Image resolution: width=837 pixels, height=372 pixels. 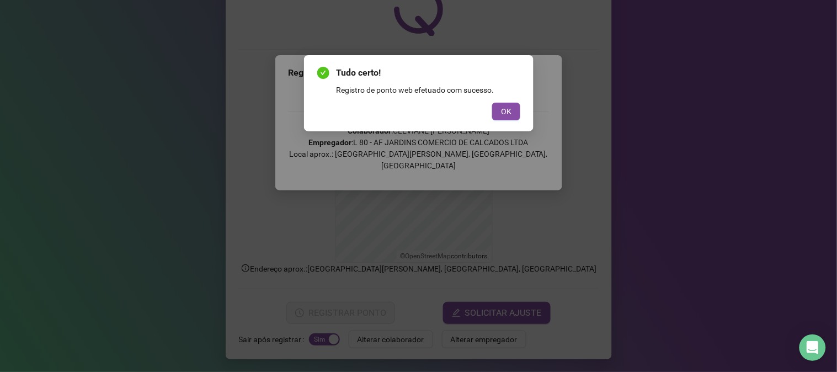 What do you see at coordinates (506, 111) in the screenshot?
I see `button: OK` at bounding box center [506, 111].